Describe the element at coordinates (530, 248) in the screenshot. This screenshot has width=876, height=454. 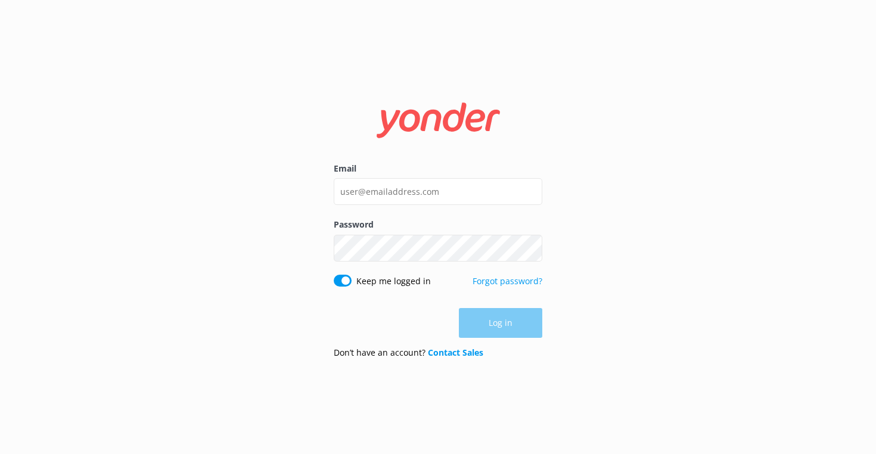
I see `button: Show password` at that location.